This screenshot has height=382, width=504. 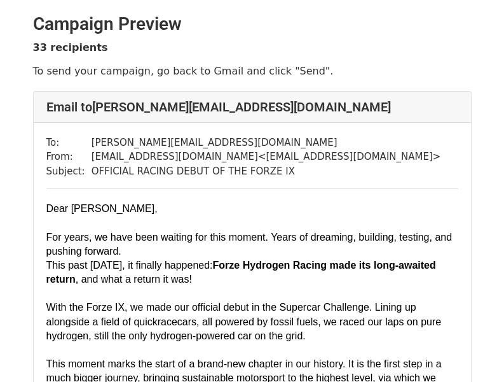 I want to click on td: Subject:, so click(x=69, y=171).